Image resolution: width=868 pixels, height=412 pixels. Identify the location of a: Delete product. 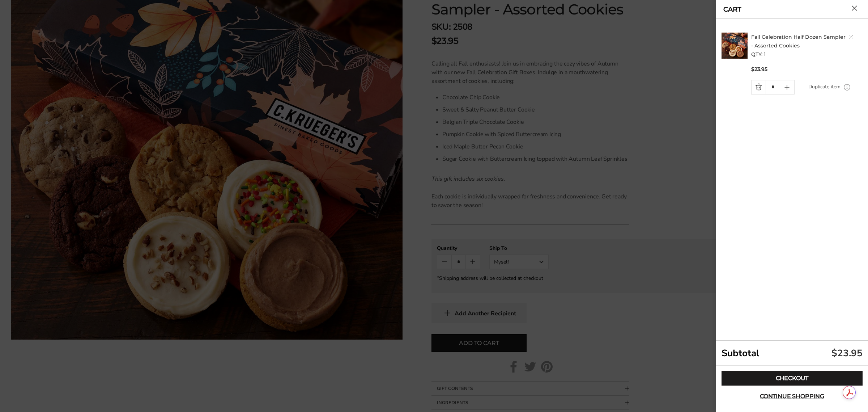
(852, 37).